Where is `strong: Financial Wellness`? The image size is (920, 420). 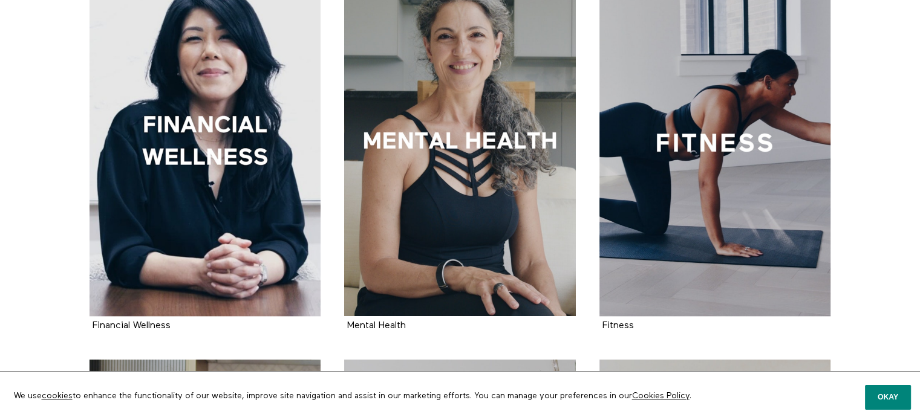
strong: Financial Wellness is located at coordinates (131, 326).